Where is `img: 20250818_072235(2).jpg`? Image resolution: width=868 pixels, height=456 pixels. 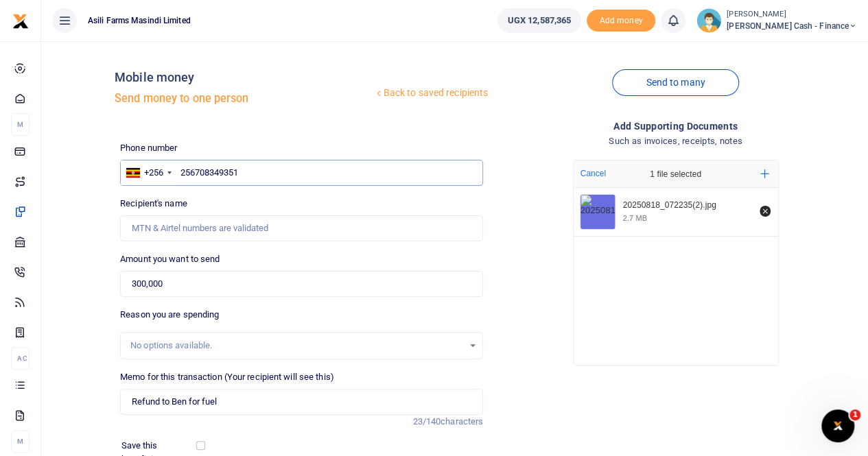 img: 20250818_072235(2).jpg is located at coordinates (598, 212).